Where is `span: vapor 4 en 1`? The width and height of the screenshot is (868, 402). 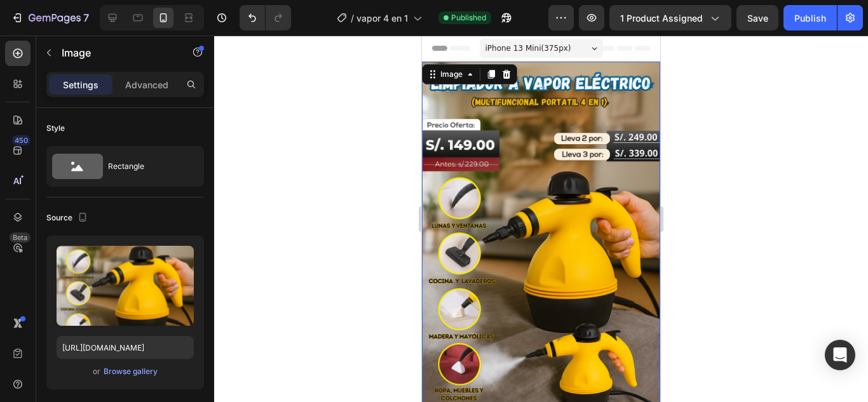
span: vapor 4 en 1 is located at coordinates (382, 18).